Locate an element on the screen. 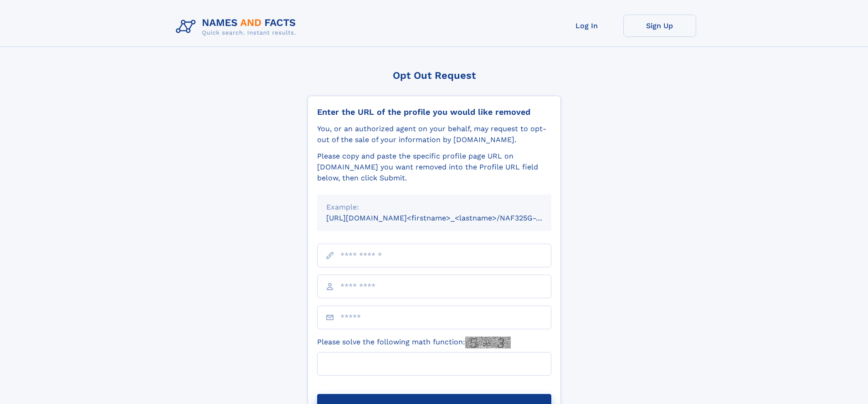  div: Opt Out Request is located at coordinates (434, 75).